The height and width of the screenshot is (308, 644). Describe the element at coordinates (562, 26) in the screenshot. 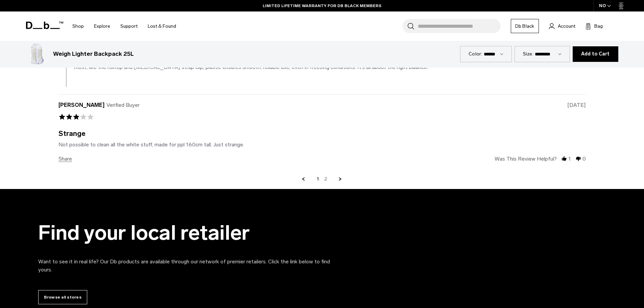

I see `a: Account` at that location.